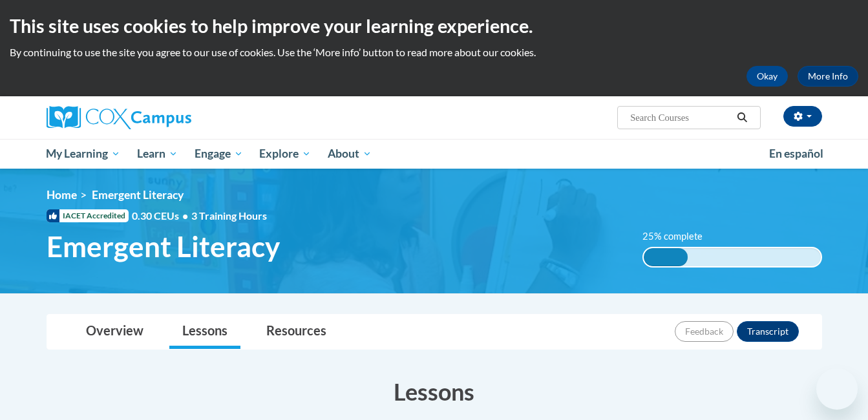  What do you see at coordinates (434, 392) in the screenshot?
I see `h3: Lessons` at bounding box center [434, 392].